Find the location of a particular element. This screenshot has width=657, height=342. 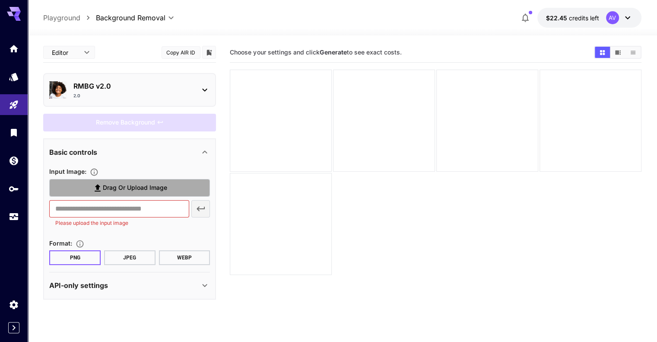

p: Basic controls is located at coordinates (73, 152).